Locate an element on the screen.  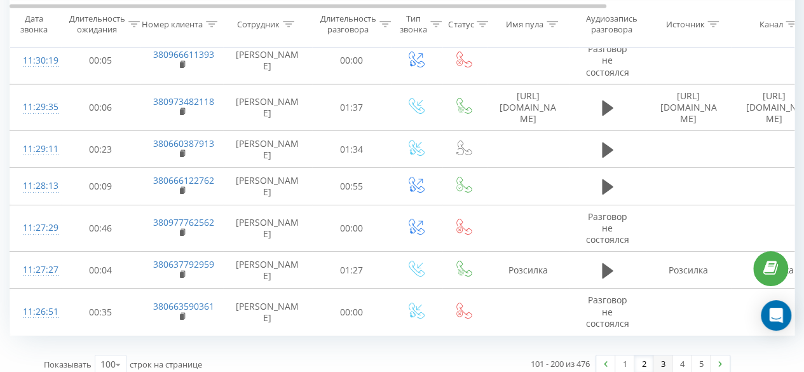
td: 00:46 is located at coordinates (100, 228).